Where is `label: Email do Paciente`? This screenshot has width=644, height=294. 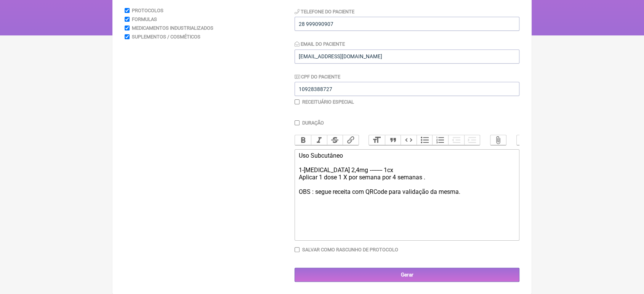
label: Email do Paciente is located at coordinates (320, 44).